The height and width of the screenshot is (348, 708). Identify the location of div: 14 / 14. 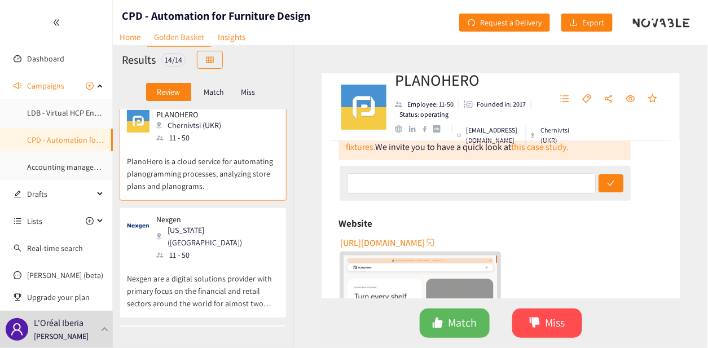
(173, 60).